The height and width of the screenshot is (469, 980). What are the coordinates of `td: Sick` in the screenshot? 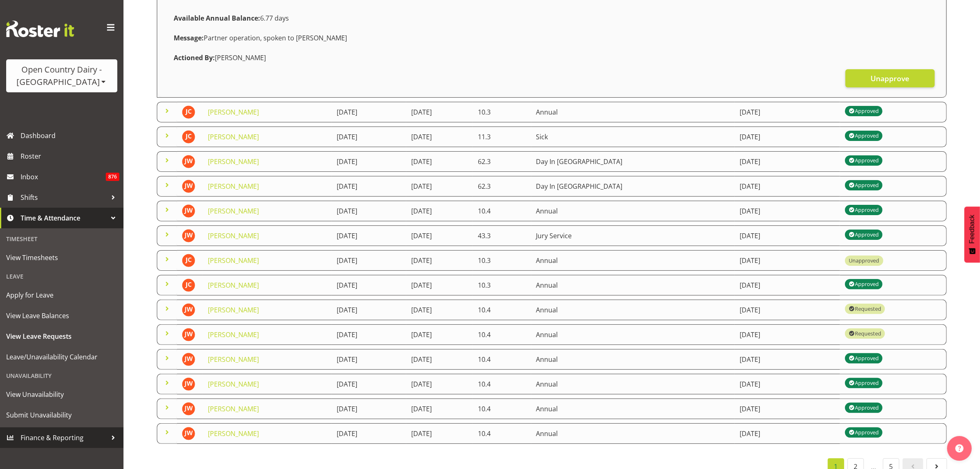 It's located at (633, 137).